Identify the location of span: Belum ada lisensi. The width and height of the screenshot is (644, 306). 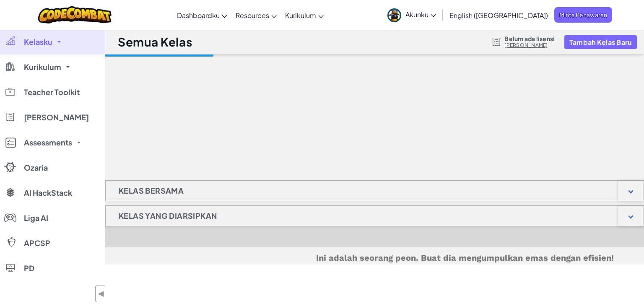
(530, 39).